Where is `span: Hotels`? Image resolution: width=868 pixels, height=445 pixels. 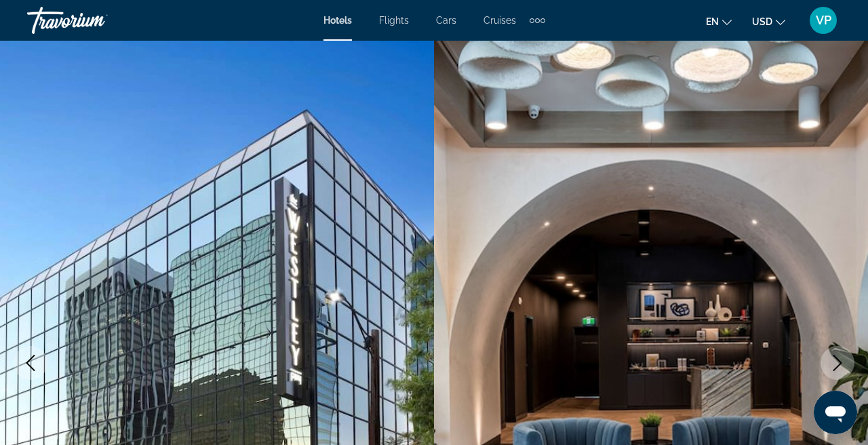 span: Hotels is located at coordinates (338, 21).